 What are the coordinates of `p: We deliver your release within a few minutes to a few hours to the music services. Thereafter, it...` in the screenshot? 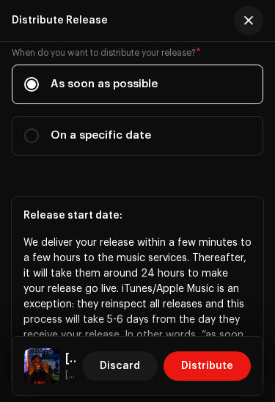 It's located at (137, 305).